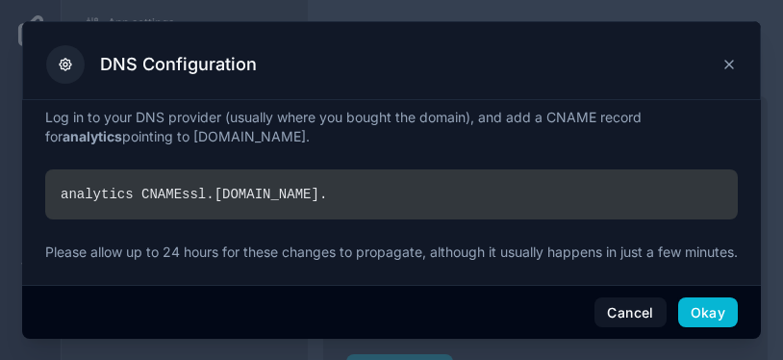 Image resolution: width=783 pixels, height=360 pixels. Describe the element at coordinates (178, 64) in the screenshot. I see `h3: DNS Configuration` at that location.